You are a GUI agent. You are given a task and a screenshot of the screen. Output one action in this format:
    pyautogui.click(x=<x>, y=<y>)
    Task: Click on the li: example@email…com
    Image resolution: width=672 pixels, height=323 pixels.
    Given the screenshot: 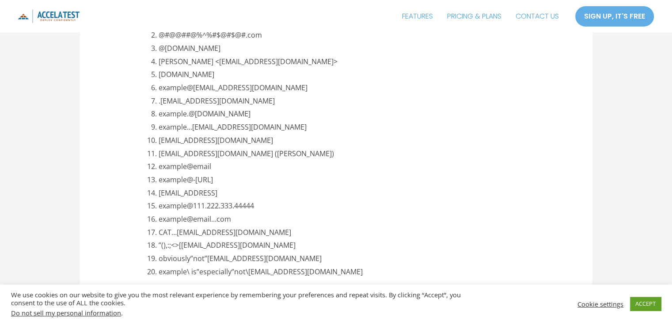 What is the action you would take?
    pyautogui.click(x=352, y=219)
    